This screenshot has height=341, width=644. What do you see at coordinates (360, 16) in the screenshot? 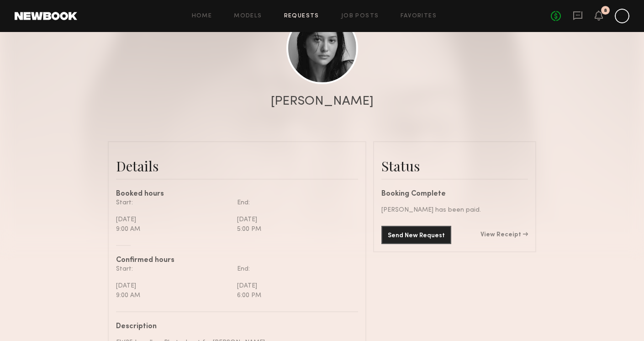
I see `a: Job Posts` at bounding box center [360, 16].